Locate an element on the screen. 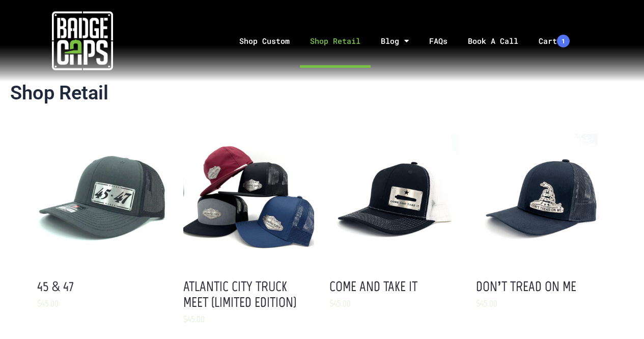  a: Blog is located at coordinates (395, 41).